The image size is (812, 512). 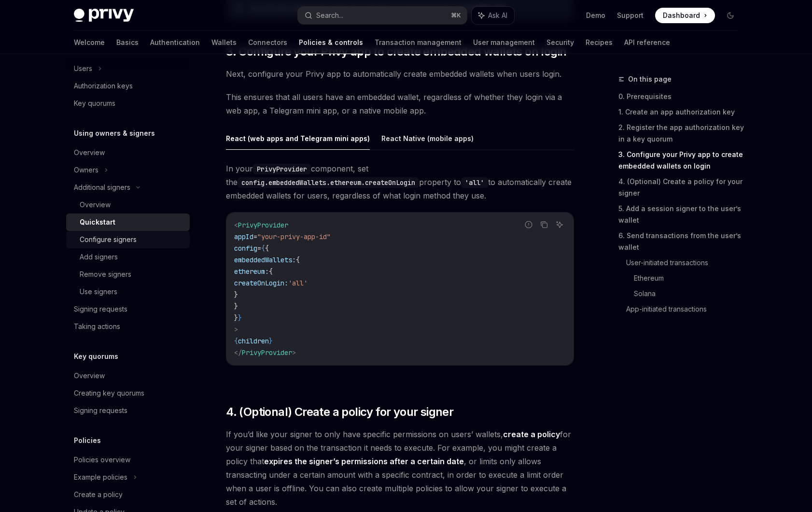 What do you see at coordinates (298, 283) in the screenshot?
I see `span: 'all'` at bounding box center [298, 283].